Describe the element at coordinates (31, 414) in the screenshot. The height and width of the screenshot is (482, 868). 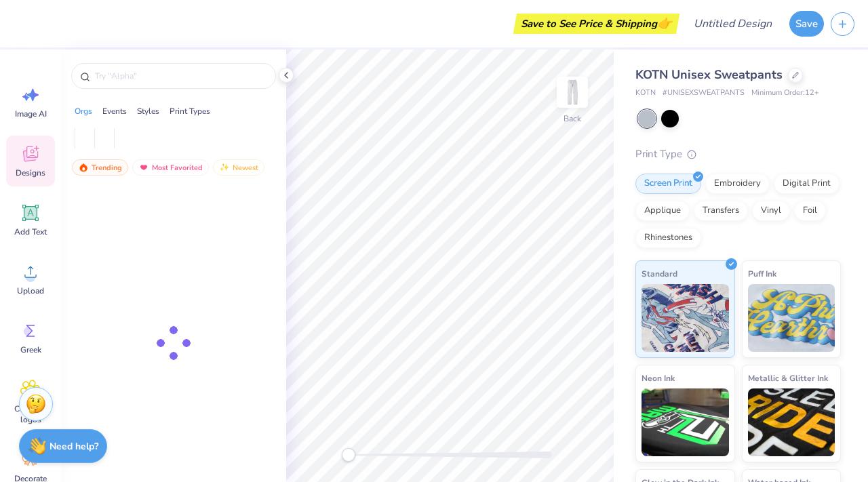
I see `span: Clipart & logos` at that location.